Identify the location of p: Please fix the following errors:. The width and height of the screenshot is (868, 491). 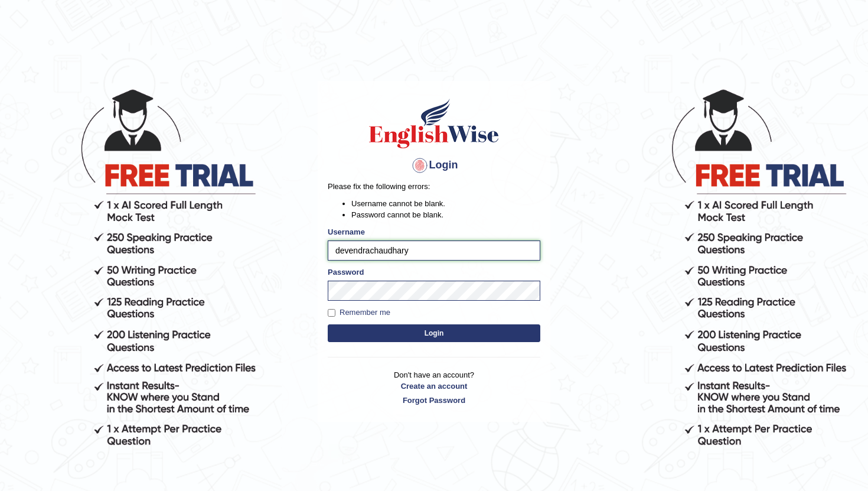
(434, 186).